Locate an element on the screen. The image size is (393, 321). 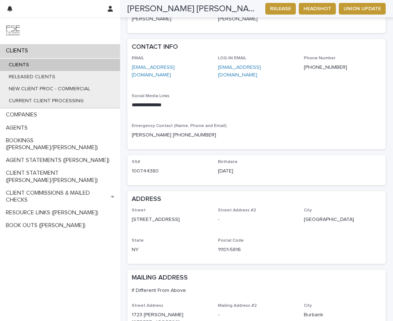
p: CURRENT CLIENT PROCESSING is located at coordinates (46, 101).